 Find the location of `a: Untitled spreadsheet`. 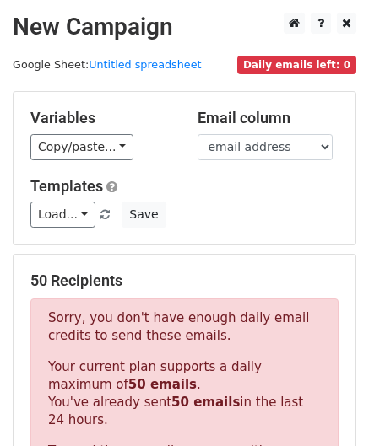

a: Untitled spreadsheet is located at coordinates (144, 64).